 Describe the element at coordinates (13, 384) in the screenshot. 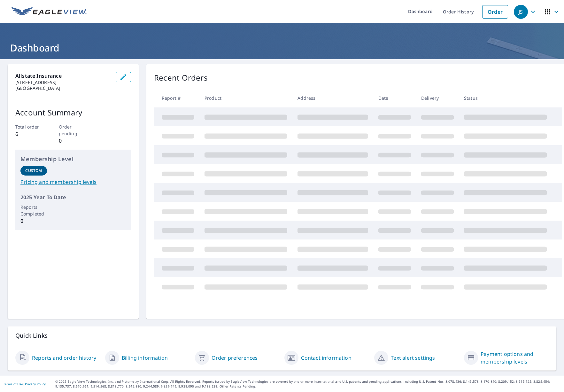

I see `a: Terms of Use` at that location.